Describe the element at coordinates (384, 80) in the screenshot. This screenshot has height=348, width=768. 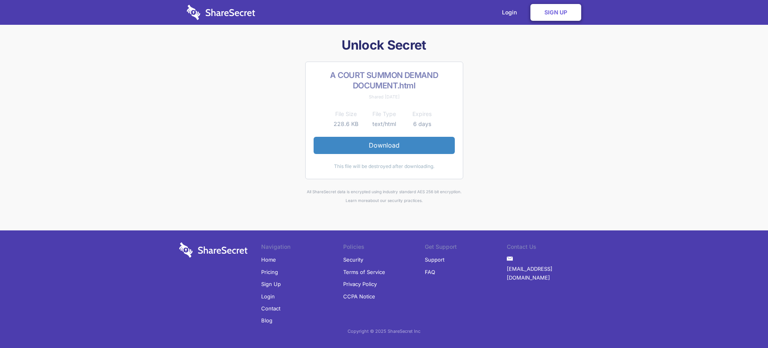
I see `h2: A COURT SUMMON DEMAND DOCUMENT.html` at that location.